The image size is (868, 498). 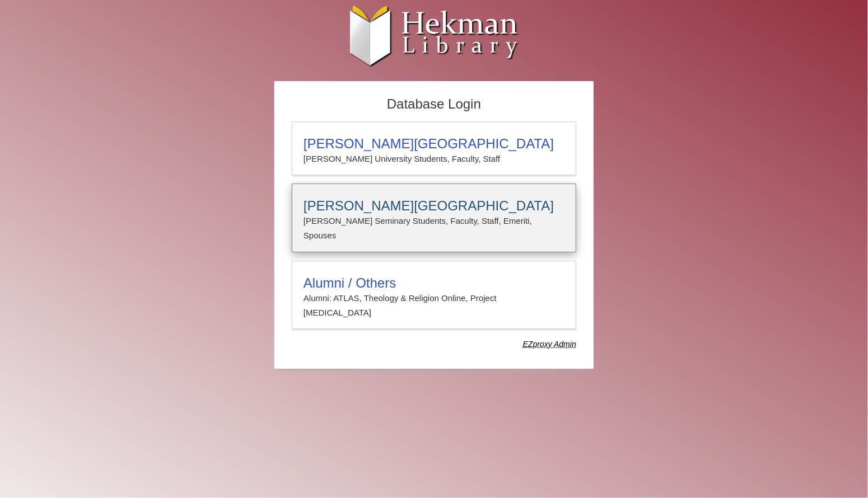 What do you see at coordinates (434, 104) in the screenshot?
I see `h2: Database Login` at bounding box center [434, 104].